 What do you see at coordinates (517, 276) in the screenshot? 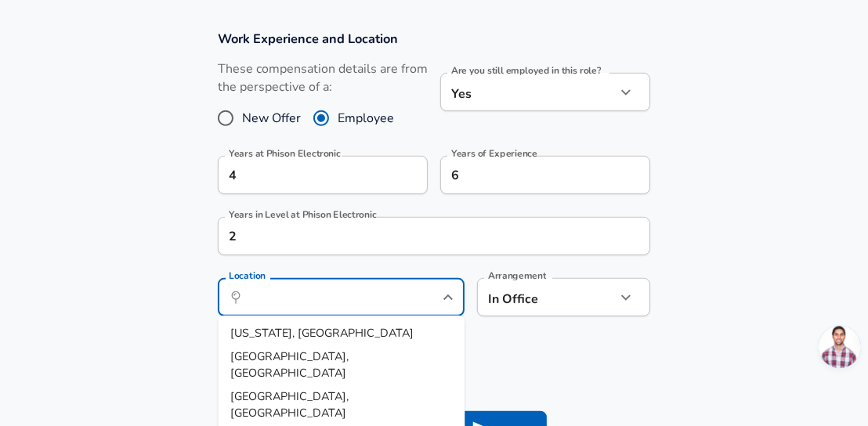
I see `label: Arrangement` at bounding box center [517, 276].